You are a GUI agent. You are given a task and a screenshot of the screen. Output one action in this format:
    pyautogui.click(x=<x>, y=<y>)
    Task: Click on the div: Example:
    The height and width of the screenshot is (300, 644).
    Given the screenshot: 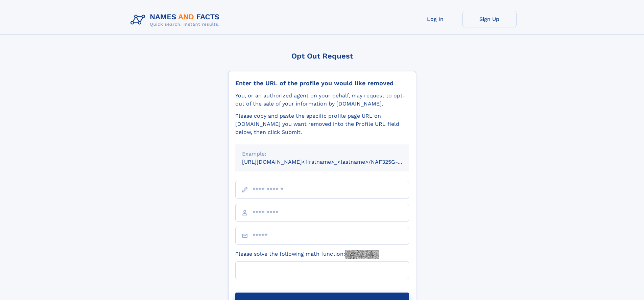 What is the action you would take?
    pyautogui.click(x=322, y=154)
    